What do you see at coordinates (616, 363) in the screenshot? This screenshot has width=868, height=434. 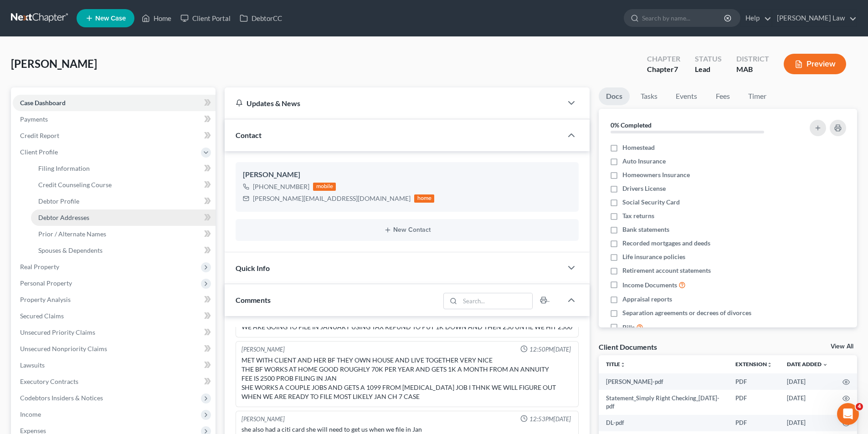 I see `a: Titleunfold_more` at bounding box center [616, 363].